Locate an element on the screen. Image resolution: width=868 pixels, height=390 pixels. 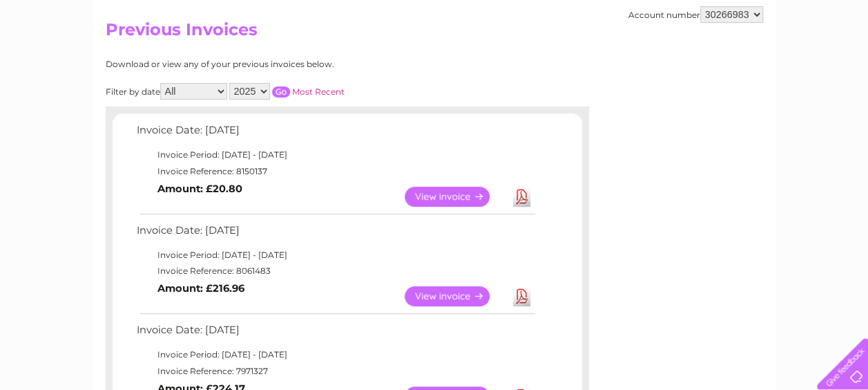
a: Log out is located at coordinates (838, 64).